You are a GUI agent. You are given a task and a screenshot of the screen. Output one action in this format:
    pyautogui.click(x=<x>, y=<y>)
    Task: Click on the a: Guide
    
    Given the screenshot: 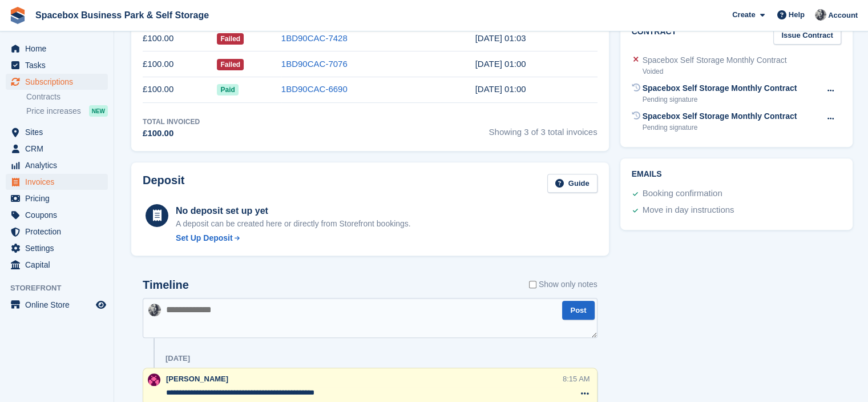 What is the action you would take?
    pyautogui.click(x=572, y=183)
    